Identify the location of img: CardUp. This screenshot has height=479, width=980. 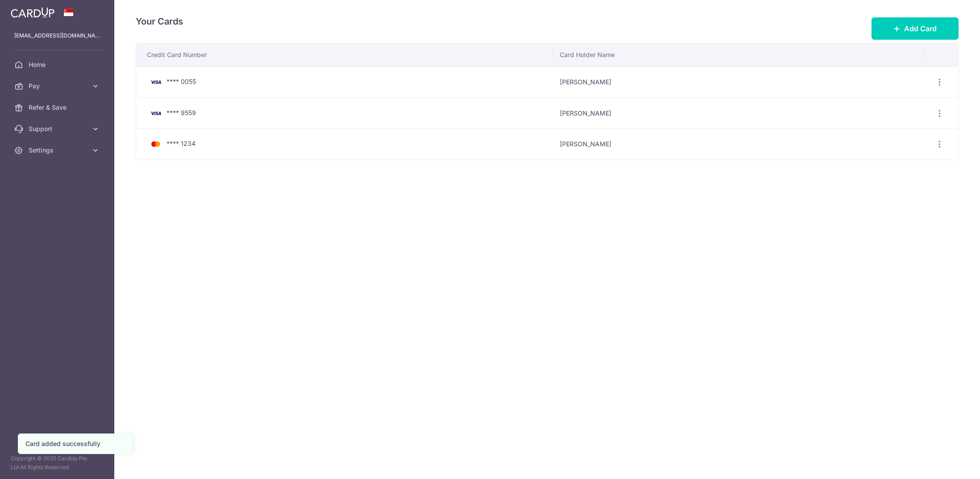
(33, 12).